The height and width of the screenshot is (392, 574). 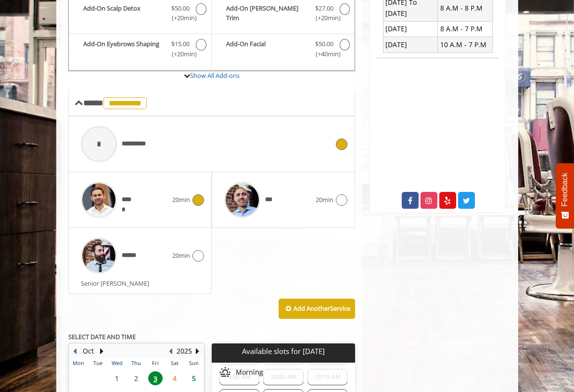 What do you see at coordinates (180, 44) in the screenshot?
I see `span: $15.00` at bounding box center [180, 44].